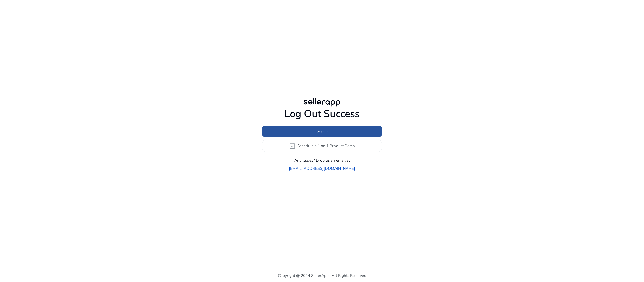 This screenshot has width=644, height=282. Describe the element at coordinates (322, 114) in the screenshot. I see `h1: Log Out Success` at that location.